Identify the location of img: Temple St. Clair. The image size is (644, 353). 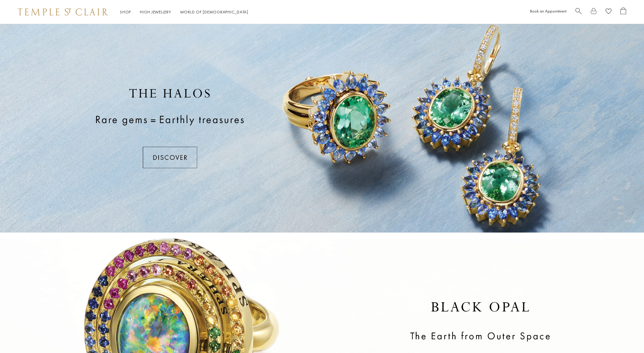
(63, 12).